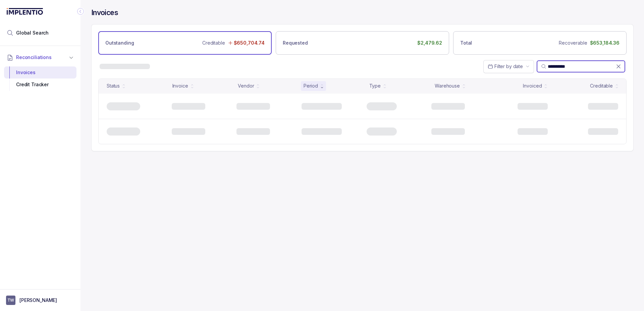 Image resolution: width=644 pixels, height=311 pixels. I want to click on div: Vendor, so click(246, 86).